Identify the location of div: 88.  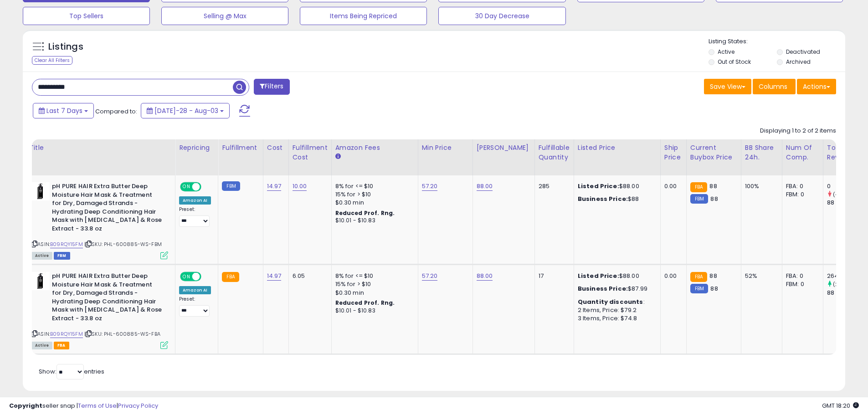
(845, 293).